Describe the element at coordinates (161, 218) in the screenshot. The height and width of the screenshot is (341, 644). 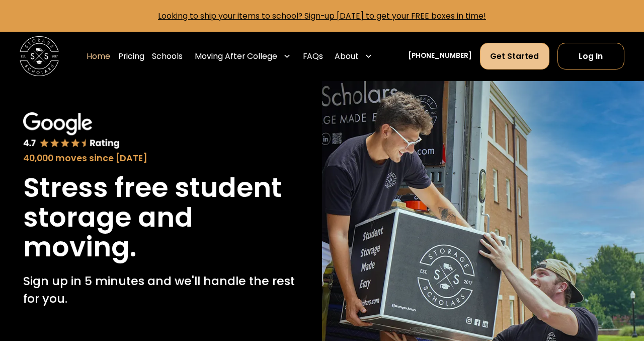
I see `h1: Stress free student storage and moving.` at that location.